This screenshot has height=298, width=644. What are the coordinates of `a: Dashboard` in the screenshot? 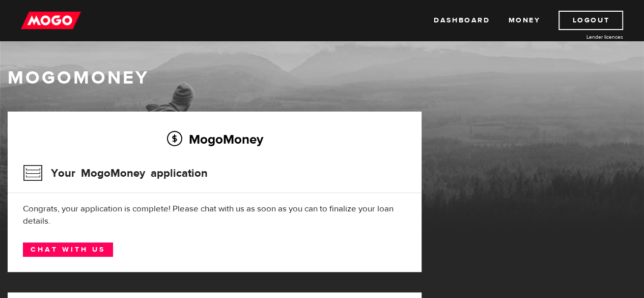 It's located at (462, 20).